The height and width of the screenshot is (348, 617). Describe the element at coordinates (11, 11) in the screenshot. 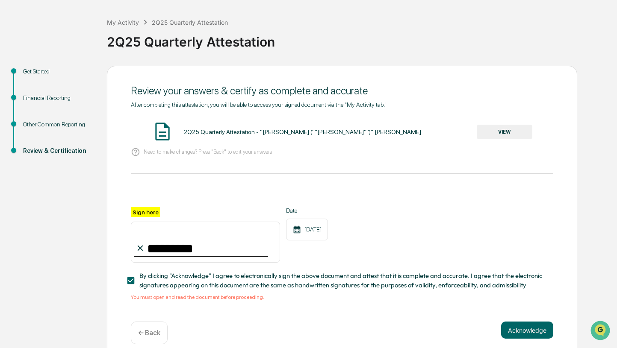

I see `button: Open customer support` at that location.